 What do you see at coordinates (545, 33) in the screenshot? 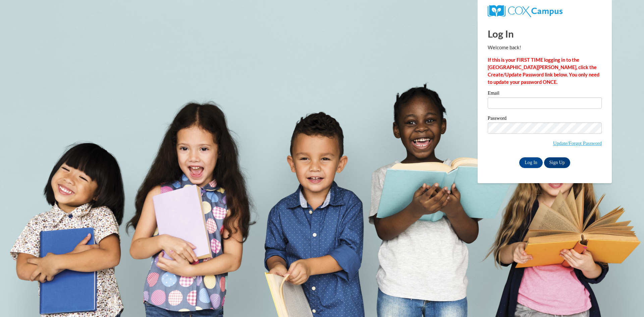
I see `h1: Log In` at bounding box center [545, 33].